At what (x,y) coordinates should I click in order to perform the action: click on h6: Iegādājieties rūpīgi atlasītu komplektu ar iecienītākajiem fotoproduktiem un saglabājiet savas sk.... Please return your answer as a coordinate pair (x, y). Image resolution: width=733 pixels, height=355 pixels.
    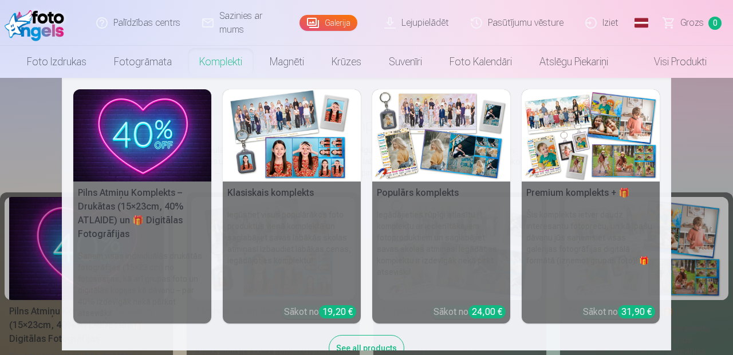
    Looking at the image, I should click on (441, 252).